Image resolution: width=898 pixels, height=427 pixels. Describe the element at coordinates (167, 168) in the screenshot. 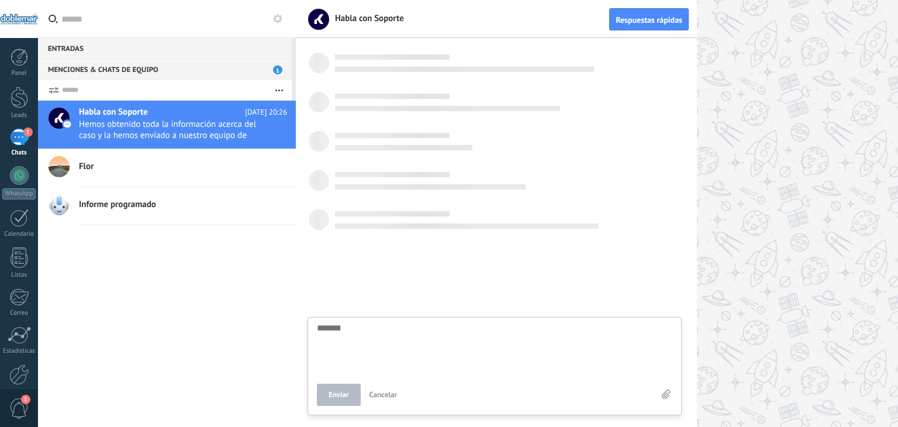

I see `a: Flor` at that location.